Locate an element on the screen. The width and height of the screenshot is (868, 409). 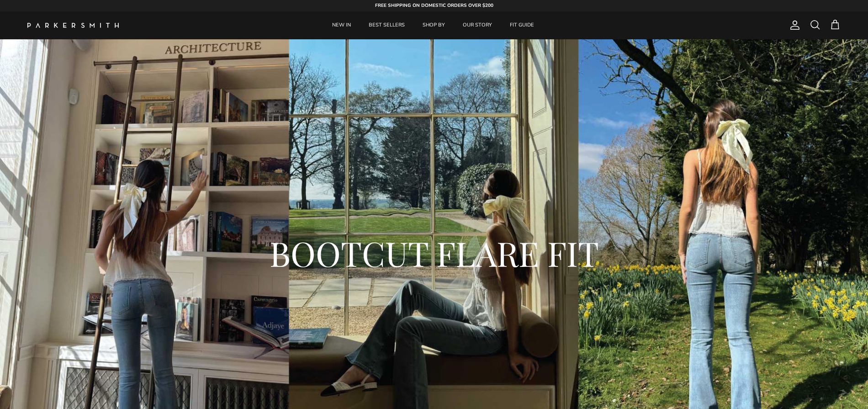
a: Account is located at coordinates (793, 25).